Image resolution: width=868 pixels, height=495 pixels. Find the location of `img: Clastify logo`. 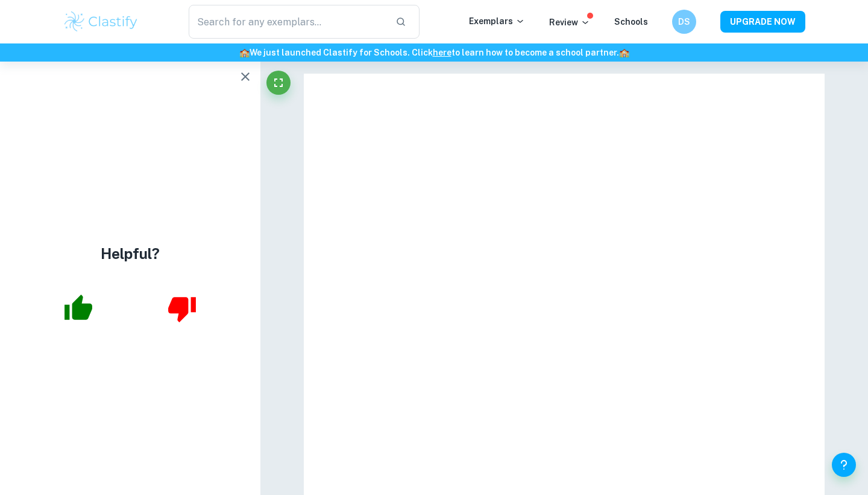

img: Clastify logo is located at coordinates (100, 22).